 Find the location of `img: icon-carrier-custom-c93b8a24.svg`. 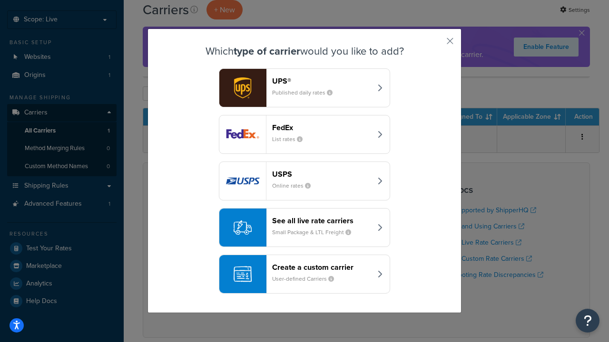

img: icon-carrier-custom-c93b8a24.svg is located at coordinates (242, 274).